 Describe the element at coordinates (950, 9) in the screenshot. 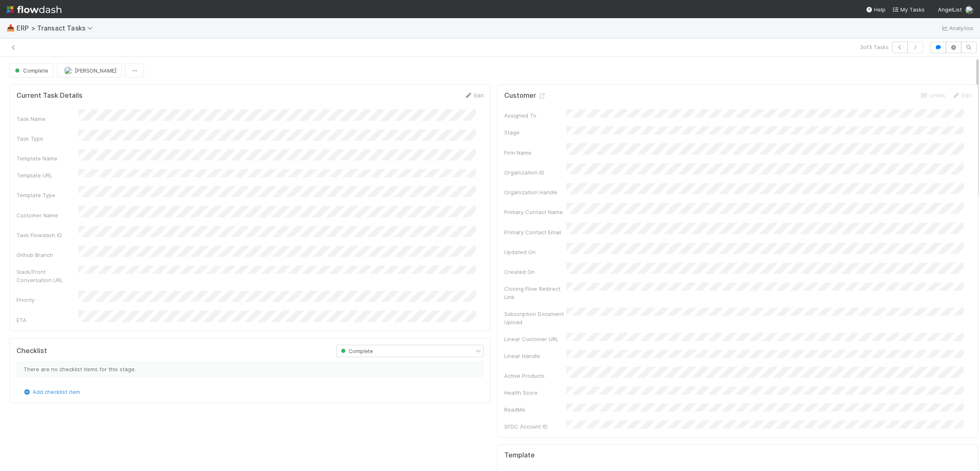

I see `span: AngelList` at that location.